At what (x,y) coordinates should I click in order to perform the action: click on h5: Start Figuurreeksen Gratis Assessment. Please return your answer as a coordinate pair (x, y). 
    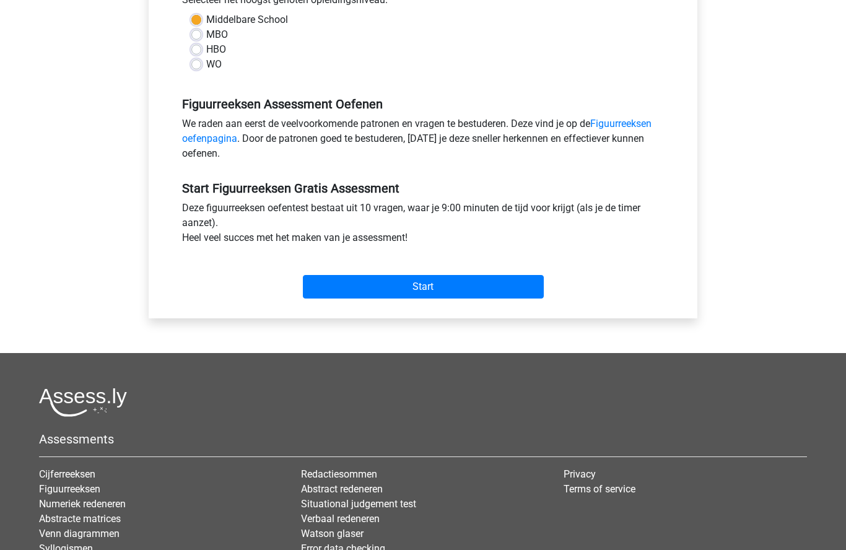
    Looking at the image, I should click on (423, 189).